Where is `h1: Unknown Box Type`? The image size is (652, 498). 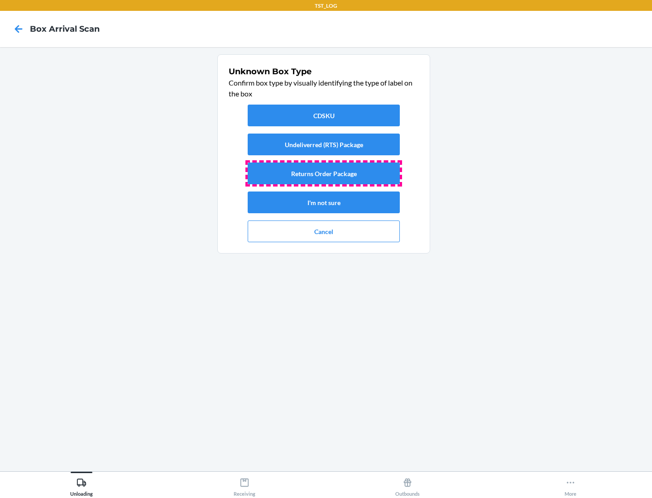 h1: Unknown Box Type is located at coordinates (324, 72).